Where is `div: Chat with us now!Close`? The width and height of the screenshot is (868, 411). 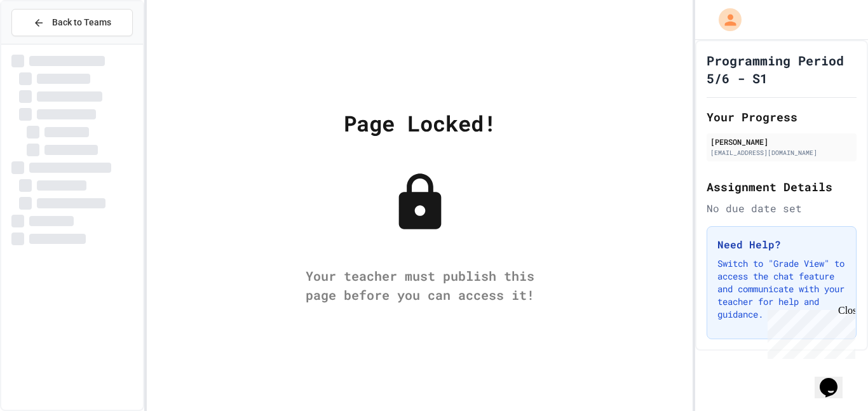
div: Chat with us now!Close is located at coordinates (46, 43).